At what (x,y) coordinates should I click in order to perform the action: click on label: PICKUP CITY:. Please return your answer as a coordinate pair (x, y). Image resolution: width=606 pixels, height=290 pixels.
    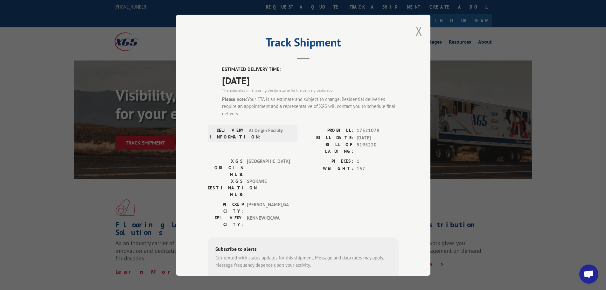
    Looking at the image, I should click on (225, 208).